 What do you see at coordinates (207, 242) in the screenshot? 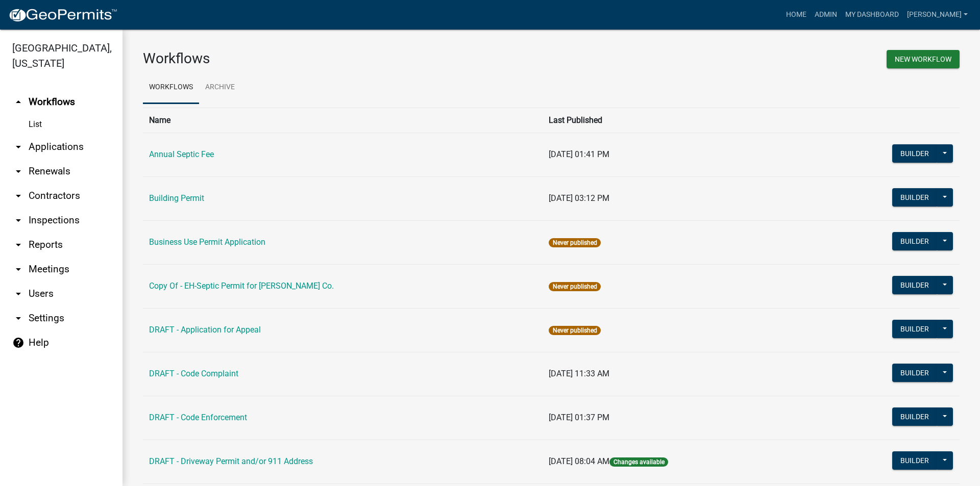
I see `a: Business Use Permit Application` at bounding box center [207, 242].